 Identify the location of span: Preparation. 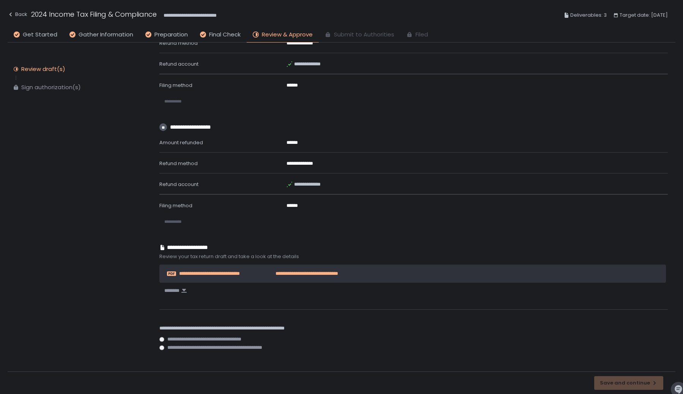
(171, 35).